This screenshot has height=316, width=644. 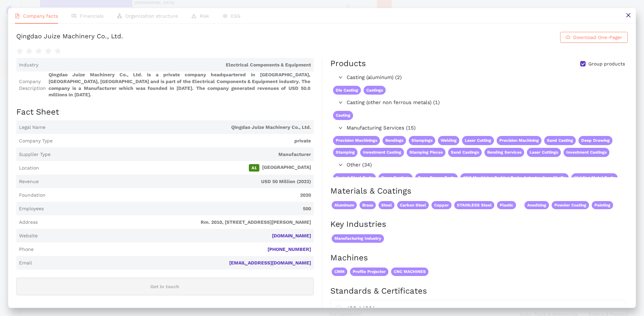 I want to click on span: CNC Machining Parking Brake Actuator Gear Shafts, so click(x=514, y=178).